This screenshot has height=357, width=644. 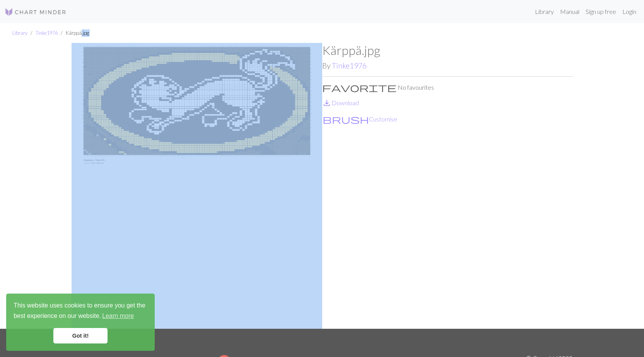 What do you see at coordinates (448, 87) in the screenshot?
I see `p: No favourites` at bounding box center [448, 87].